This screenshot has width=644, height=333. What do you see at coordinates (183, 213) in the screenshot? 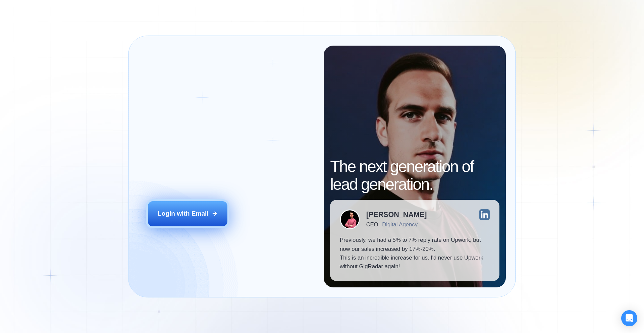
I see `div: Login with Email` at bounding box center [183, 213].